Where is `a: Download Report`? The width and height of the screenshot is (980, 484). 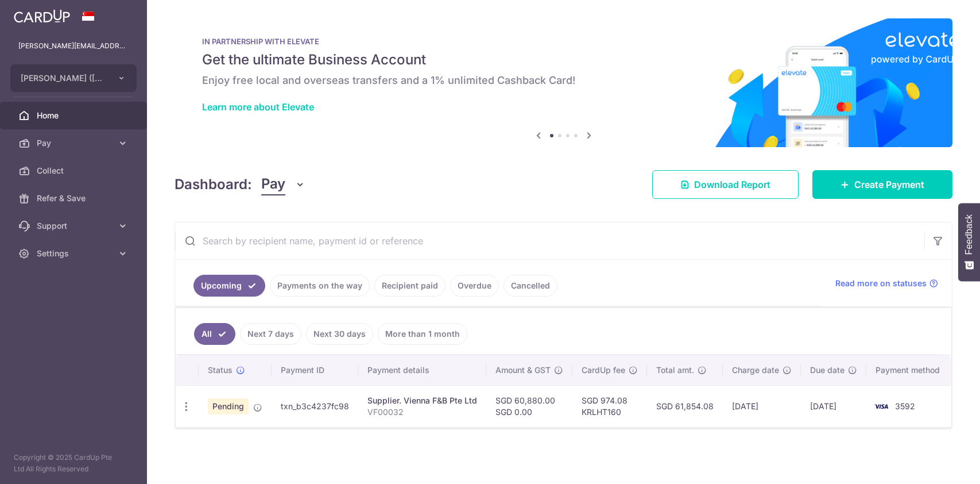 a: Download Report is located at coordinates (725, 185).